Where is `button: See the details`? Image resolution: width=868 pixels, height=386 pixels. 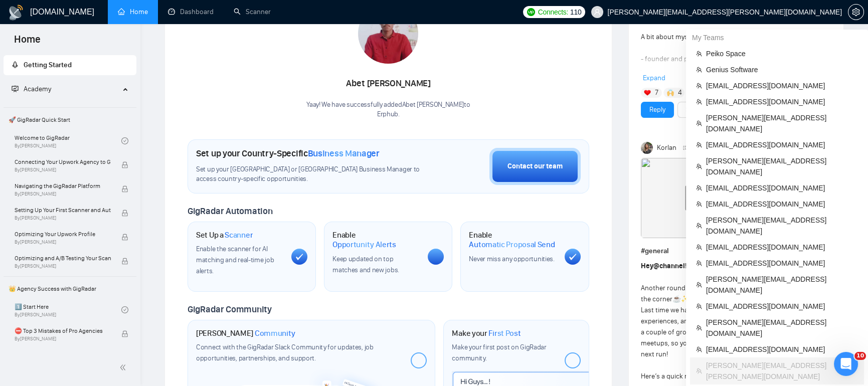 button: See the details is located at coordinates (708, 110).